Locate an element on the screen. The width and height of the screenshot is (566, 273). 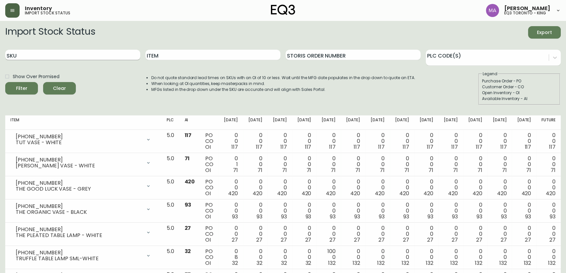
div: 0 1 is located at coordinates (231, 164).